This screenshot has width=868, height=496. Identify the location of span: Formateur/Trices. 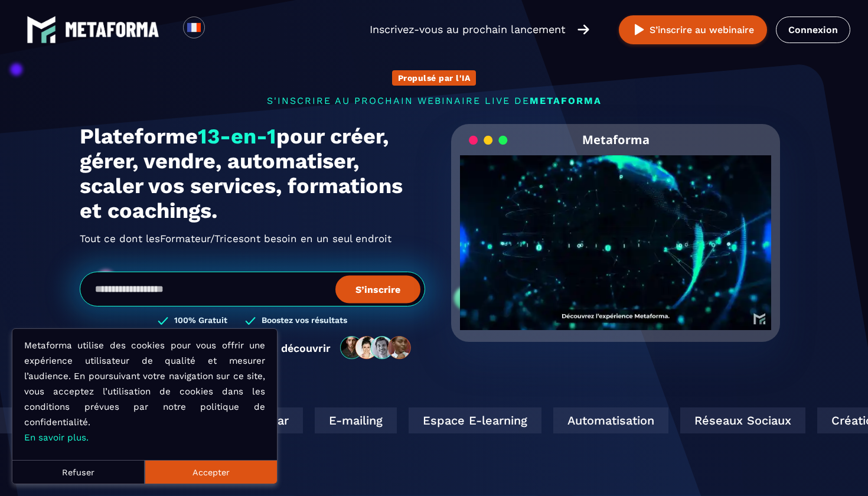
(202, 239).